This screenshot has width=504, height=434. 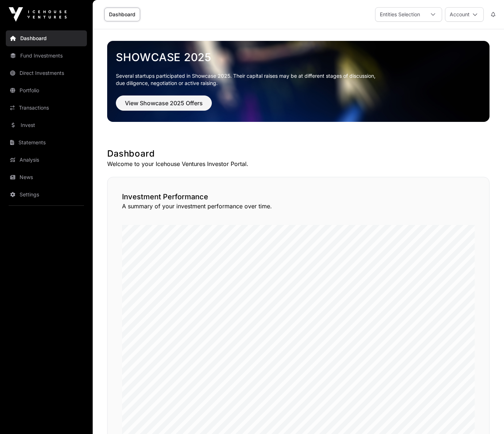 I want to click on a: Statements, so click(x=46, y=143).